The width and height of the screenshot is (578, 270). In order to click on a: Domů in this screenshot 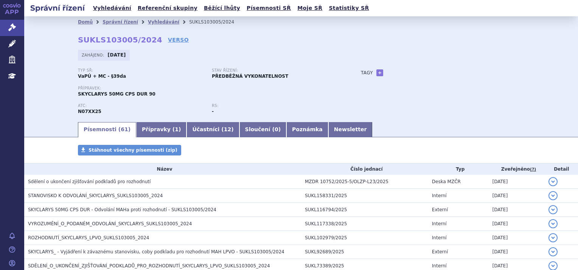, I will do `click(85, 22)`.